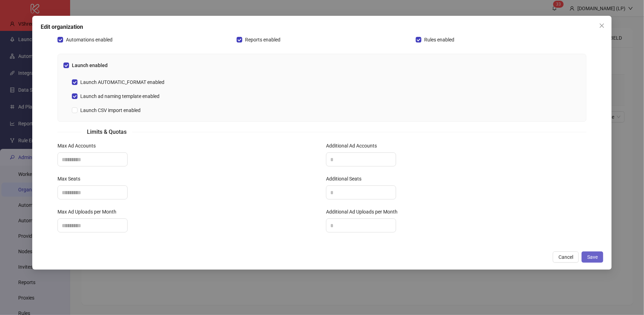  I want to click on span: Launch enabled, so click(89, 65).